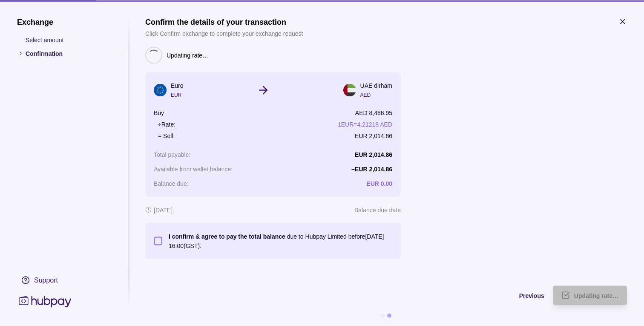 The image size is (644, 326). What do you see at coordinates (177, 85) in the screenshot?
I see `p: Euro` at bounding box center [177, 85].